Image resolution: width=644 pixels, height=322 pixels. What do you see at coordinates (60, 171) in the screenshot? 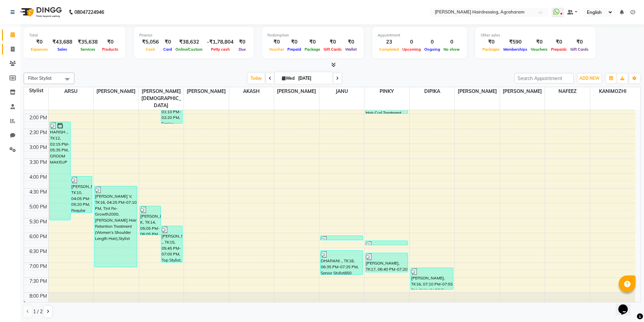
I see `div: HARISH ., TK12, 02:15 PM-05:35 PM, GROOM MAKEUP` at bounding box center [60, 171].